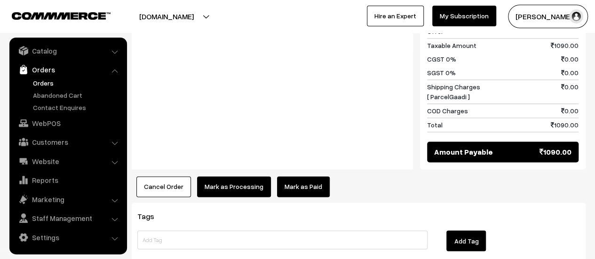  What do you see at coordinates (453, 92) in the screenshot?
I see `span: Shipping Charges [ ParcelGaadi ]` at bounding box center [453, 92].